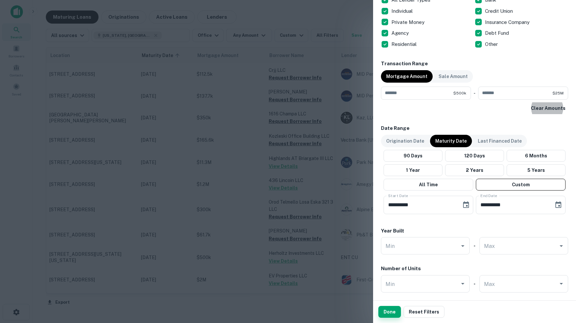 This screenshot has height=323, width=576. What do you see at coordinates (537, 170) in the screenshot?
I see `button: 5 Years` at bounding box center [537, 170].